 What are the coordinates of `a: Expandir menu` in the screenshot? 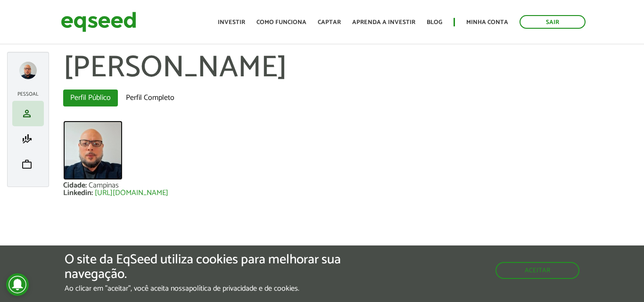 It's located at (28, 70).